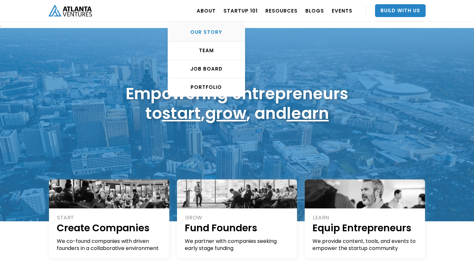 The width and height of the screenshot is (474, 268). Describe the element at coordinates (365, 228) in the screenshot. I see `h1: Equip Entrepreneurs` at that location.